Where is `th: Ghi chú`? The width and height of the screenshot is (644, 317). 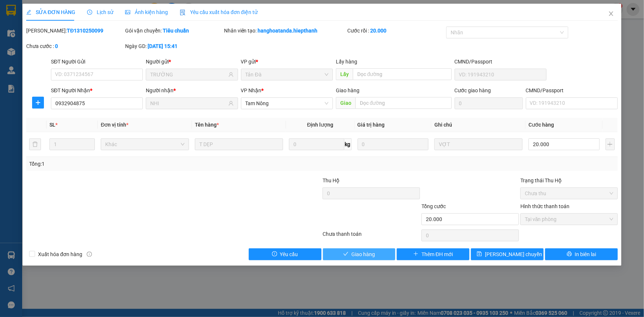
th: Ghi chú is located at coordinates (479, 125).